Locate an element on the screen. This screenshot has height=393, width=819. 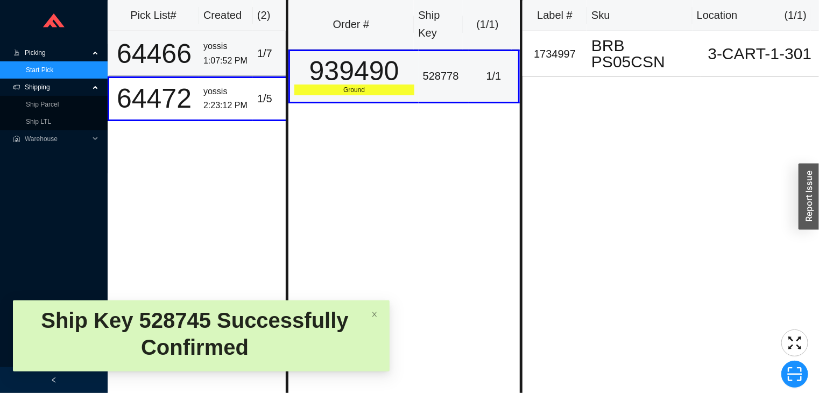
div: Ground is located at coordinates (354, 90).